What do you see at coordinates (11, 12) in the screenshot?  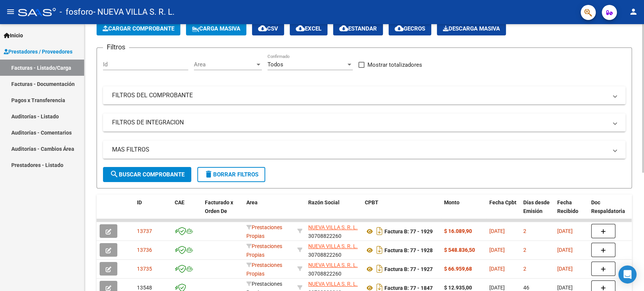 I see `mat-icon: menu` at bounding box center [11, 12].